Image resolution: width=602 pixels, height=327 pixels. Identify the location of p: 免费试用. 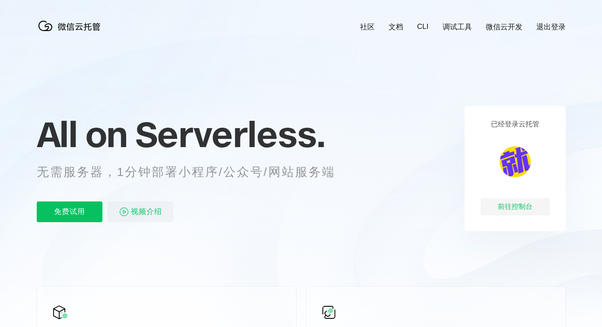
(70, 212).